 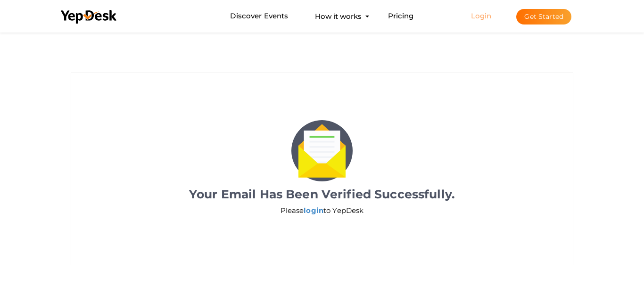 What do you see at coordinates (338, 16) in the screenshot?
I see `button: How it works` at bounding box center [338, 16].